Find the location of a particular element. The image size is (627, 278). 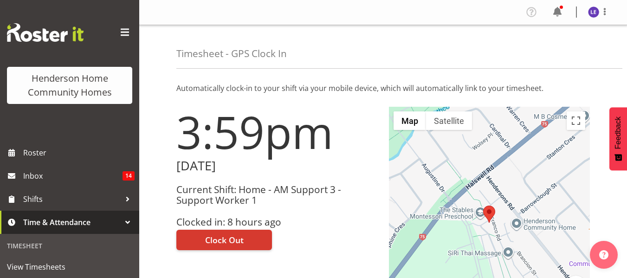

h3: Clocked in: 8 hours ago is located at coordinates (277, 222).